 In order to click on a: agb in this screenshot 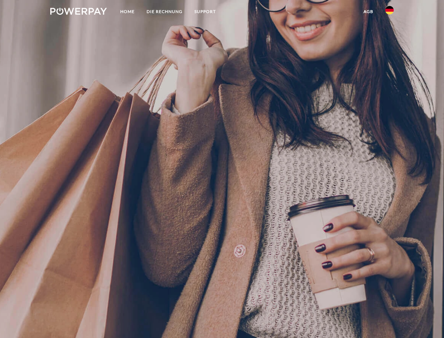, I will do `click(368, 12)`.